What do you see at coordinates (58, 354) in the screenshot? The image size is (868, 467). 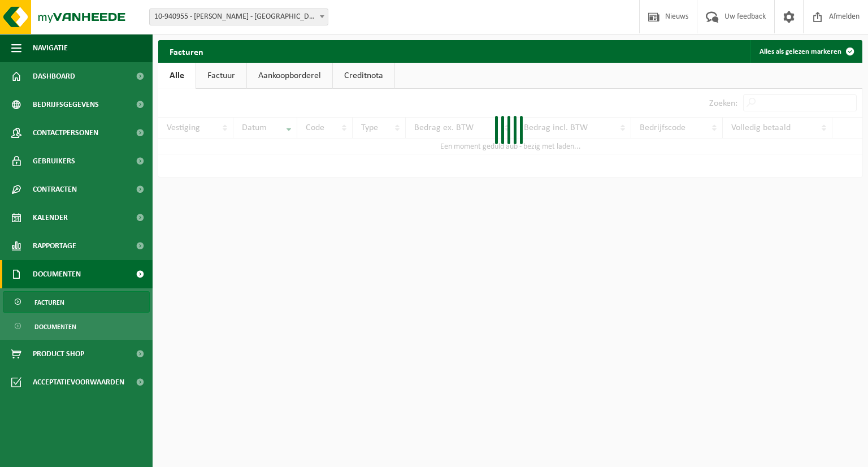 I see `span: Product Shop` at bounding box center [58, 354].